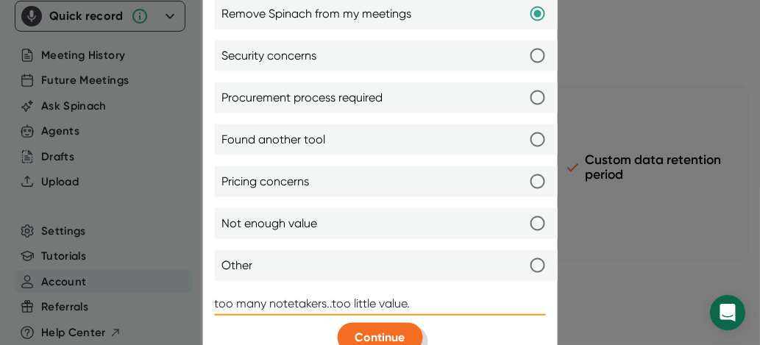 This screenshot has width=760, height=345. What do you see at coordinates (302, 98) in the screenshot?
I see `span: Procurement process required` at bounding box center [302, 98].